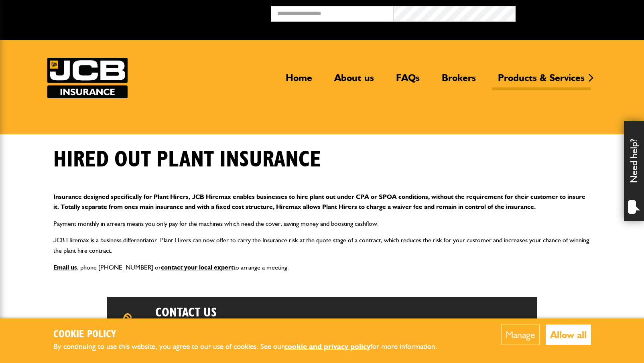 This screenshot has width=644, height=363. Describe the element at coordinates (354, 81) in the screenshot. I see `a: About us` at that location.